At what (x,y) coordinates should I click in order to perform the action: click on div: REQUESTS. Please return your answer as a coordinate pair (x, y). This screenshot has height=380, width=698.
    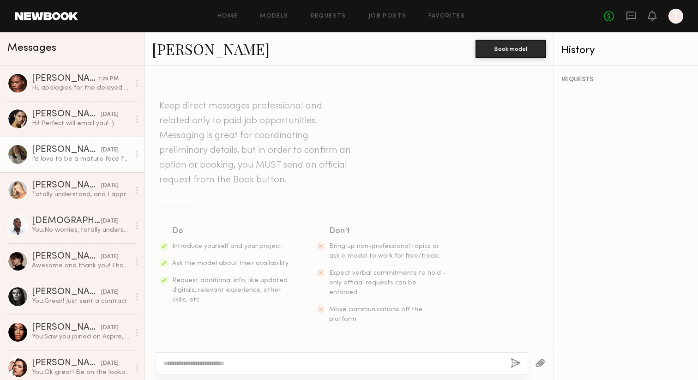
    Looking at the image, I should click on (626, 80).